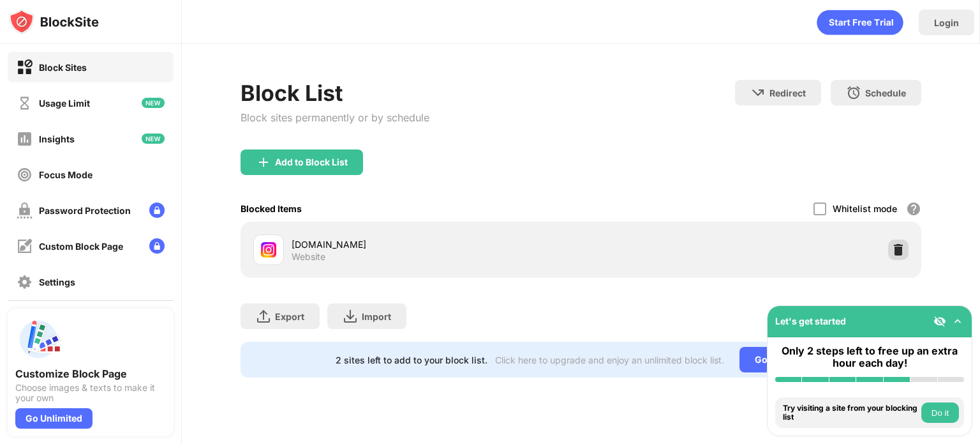 The width and height of the screenshot is (980, 444). What do you see at coordinates (311, 162) in the screenshot?
I see `div: Add to Block List` at bounding box center [311, 162].